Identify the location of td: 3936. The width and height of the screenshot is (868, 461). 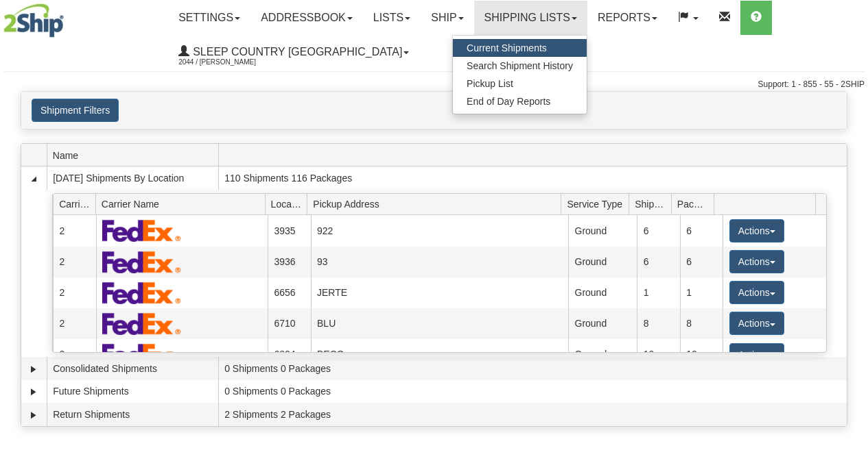
(289, 262).